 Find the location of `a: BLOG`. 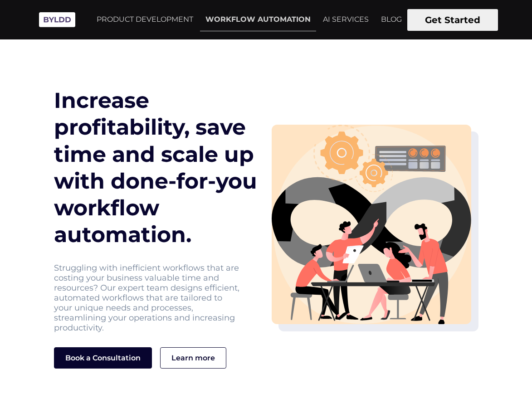

a: BLOG is located at coordinates (391, 20).